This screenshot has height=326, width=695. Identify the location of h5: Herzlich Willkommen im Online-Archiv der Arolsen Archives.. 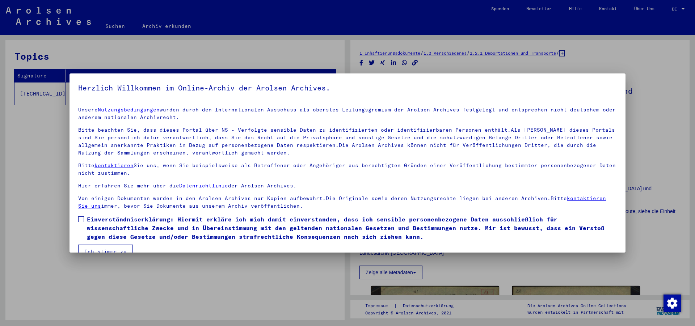
(348, 88).